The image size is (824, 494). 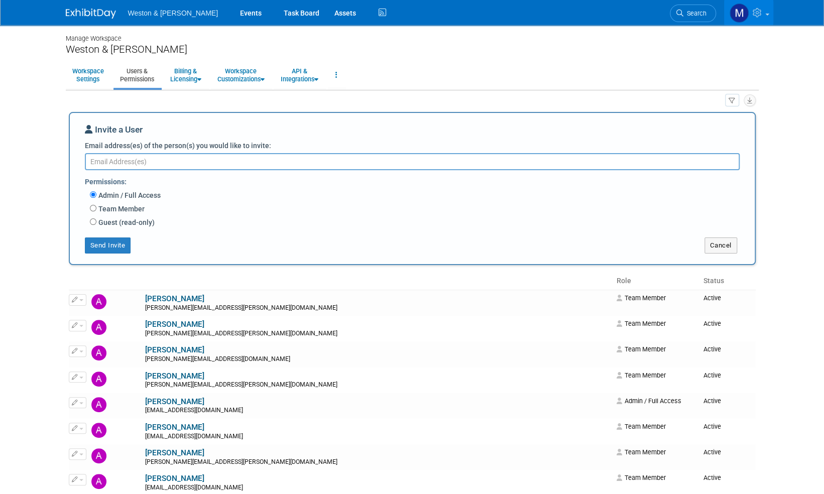 What do you see at coordinates (649, 401) in the screenshot?
I see `span: Admin / Full Access` at bounding box center [649, 401].